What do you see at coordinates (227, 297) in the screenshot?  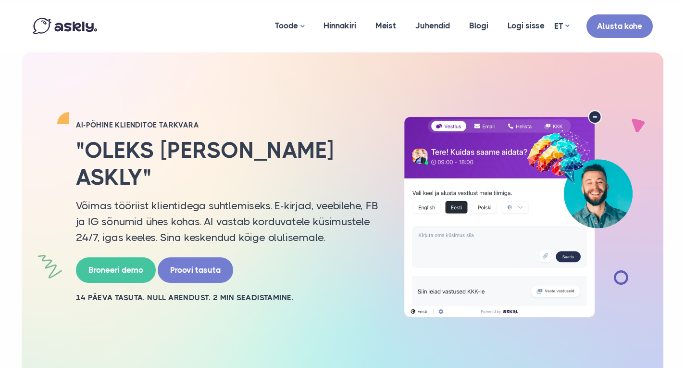 I see `h2: 14 PÄEVA TASUTA. NULL ARENDUST. 2 MIN SEADISTAMINE.` at bounding box center [227, 297].